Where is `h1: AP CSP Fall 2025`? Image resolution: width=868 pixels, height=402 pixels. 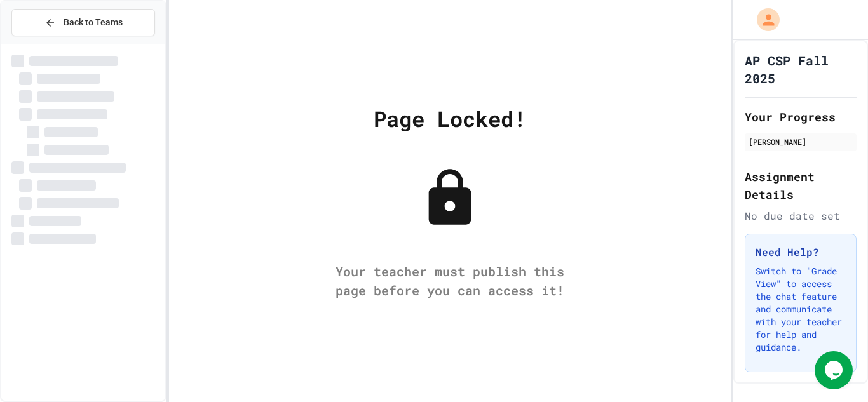 h1: AP CSP Fall 2025 is located at coordinates (801, 69).